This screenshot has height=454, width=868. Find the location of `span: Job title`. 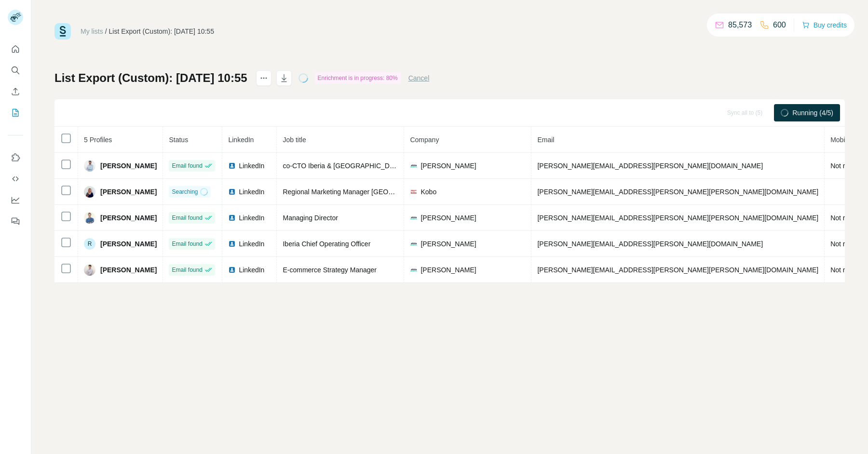

span: Job title is located at coordinates (294, 140).